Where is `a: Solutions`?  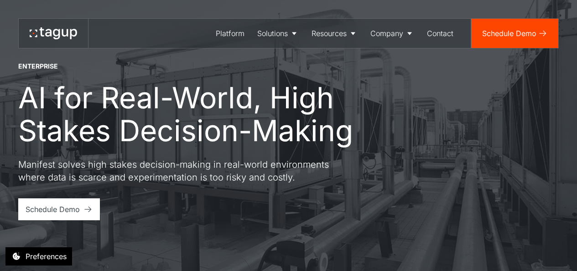 a: Solutions is located at coordinates (278, 33).